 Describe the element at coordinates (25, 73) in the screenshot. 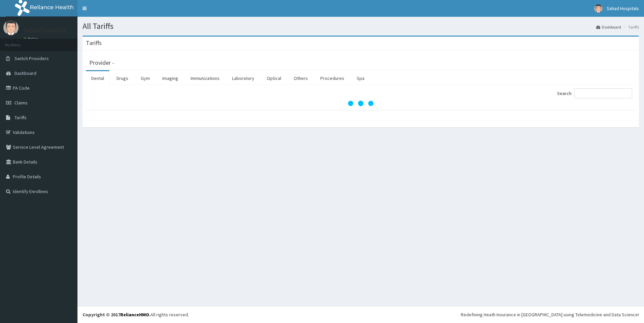

I see `span: Dashboard` at that location.